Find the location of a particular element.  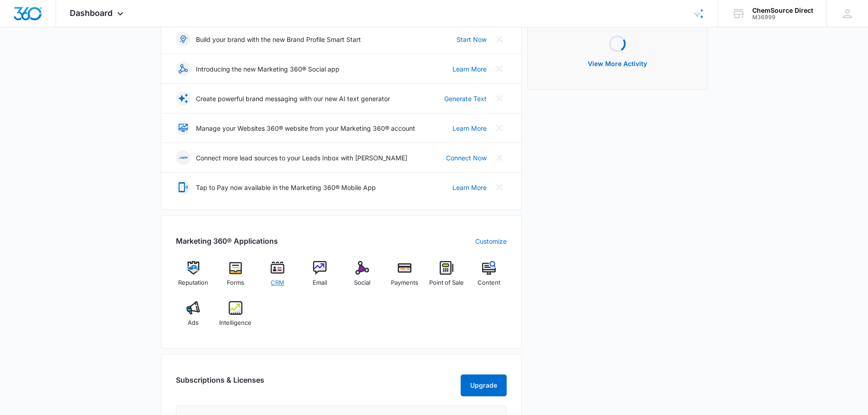

span: Email is located at coordinates (319, 283).